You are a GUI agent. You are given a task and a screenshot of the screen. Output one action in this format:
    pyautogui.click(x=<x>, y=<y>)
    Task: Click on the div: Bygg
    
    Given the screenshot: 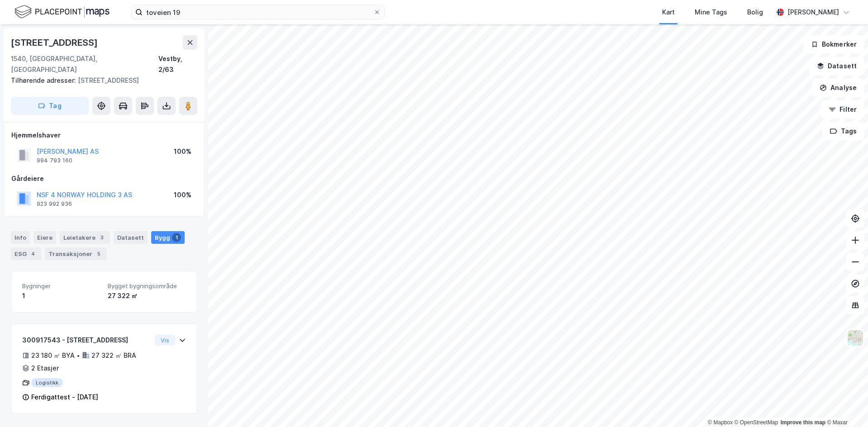 What is the action you would take?
    pyautogui.click(x=168, y=238)
    